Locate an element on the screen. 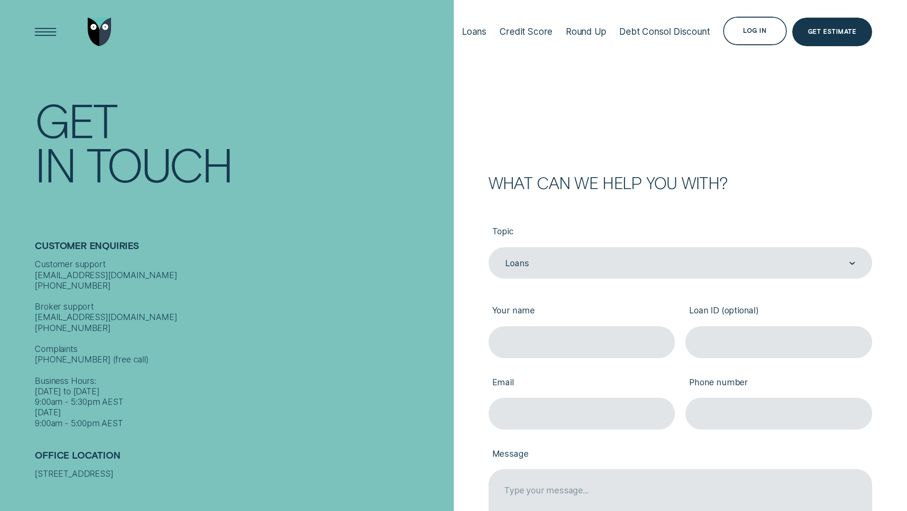 Image resolution: width=907 pixels, height=511 pixels. label: Loan ID (optional) is located at coordinates (778, 312).